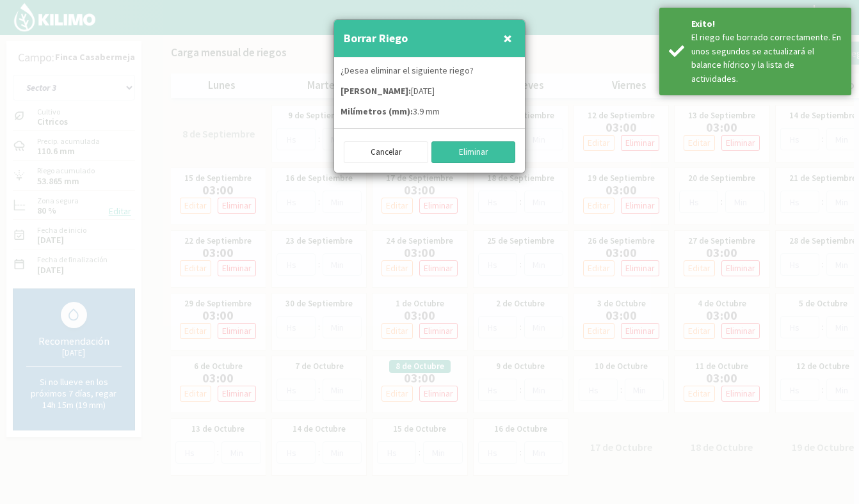  Describe the element at coordinates (429, 70) in the screenshot. I see `p: ¿Desea eliminar el siguiente riego?` at that location.